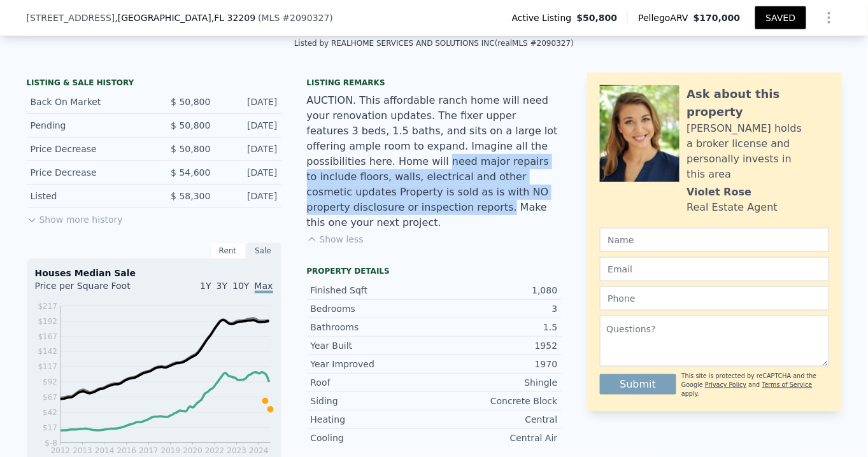 This screenshot has height=457, width=868. What do you see at coordinates (191, 173) in the screenshot?
I see `span: $ 54,600` at bounding box center [191, 173].